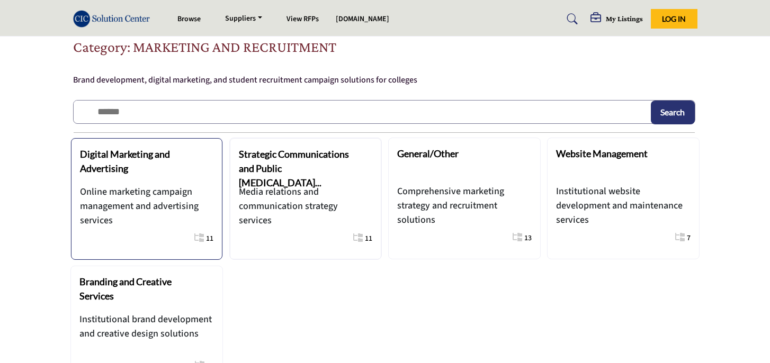 This screenshot has height=363, width=770. Describe the element at coordinates (624, 206) in the screenshot. I see `p: Institutional website development and maintenance services` at that location.